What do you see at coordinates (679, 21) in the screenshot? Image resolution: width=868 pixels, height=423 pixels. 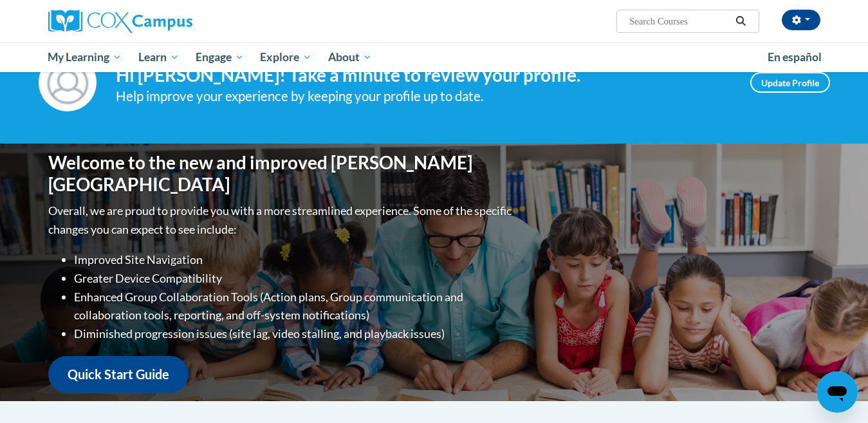 I see `input: Search Courses` at bounding box center [679, 21].